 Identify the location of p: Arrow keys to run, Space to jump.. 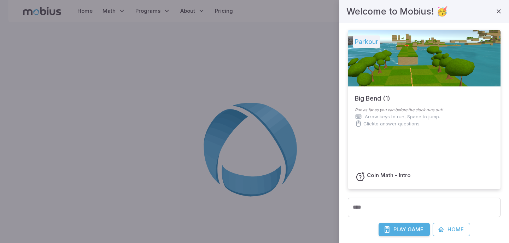
(403, 116).